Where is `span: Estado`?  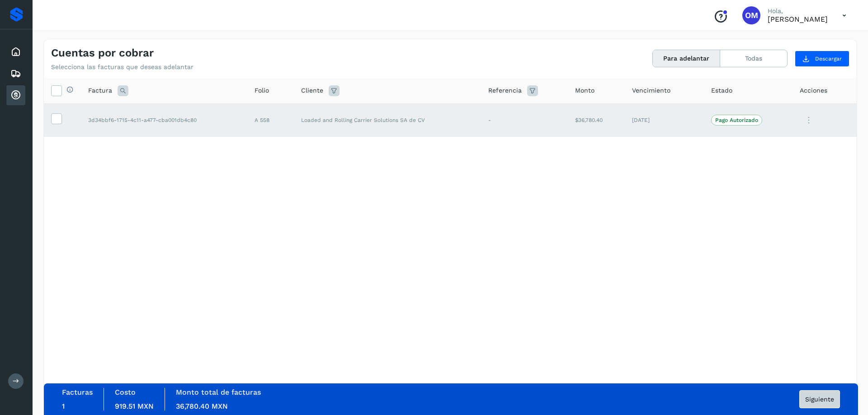
span: Estado is located at coordinates (722, 90).